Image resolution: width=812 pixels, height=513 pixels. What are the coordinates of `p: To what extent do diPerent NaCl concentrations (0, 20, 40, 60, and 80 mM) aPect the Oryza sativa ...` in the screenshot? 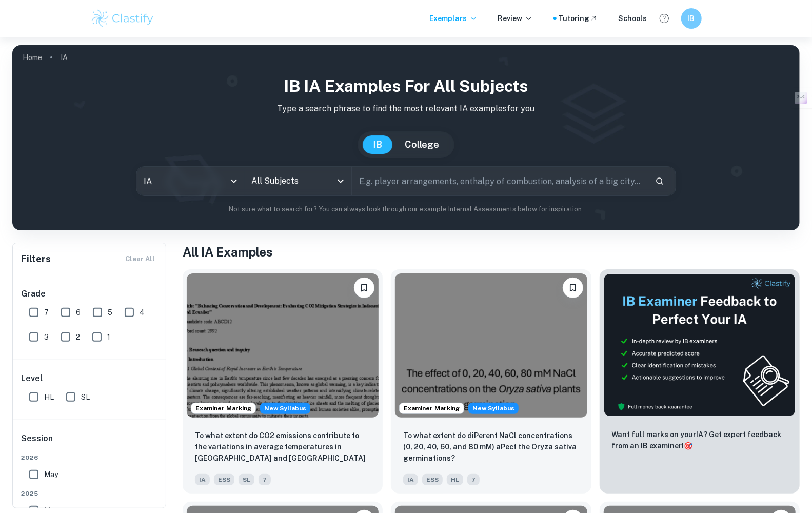 It's located at (491, 447).